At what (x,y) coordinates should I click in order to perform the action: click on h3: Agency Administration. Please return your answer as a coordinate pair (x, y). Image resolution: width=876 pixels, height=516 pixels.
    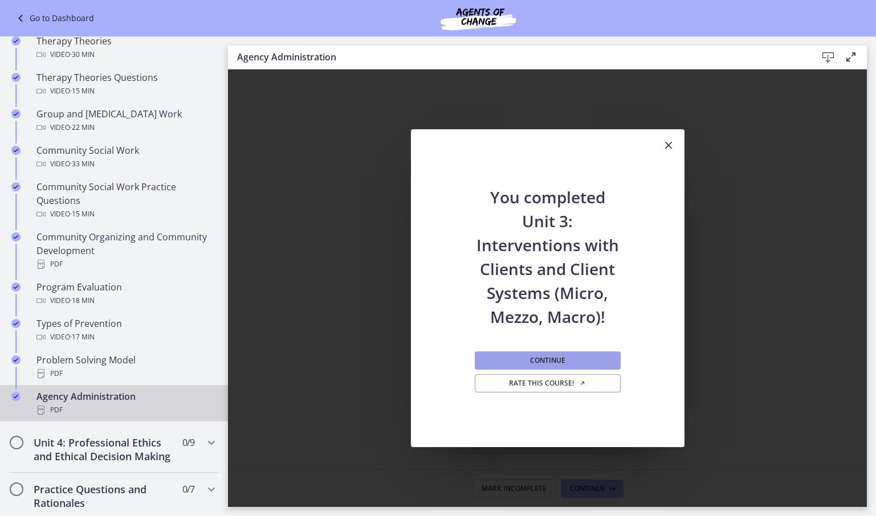
    Looking at the image, I should click on (517, 57).